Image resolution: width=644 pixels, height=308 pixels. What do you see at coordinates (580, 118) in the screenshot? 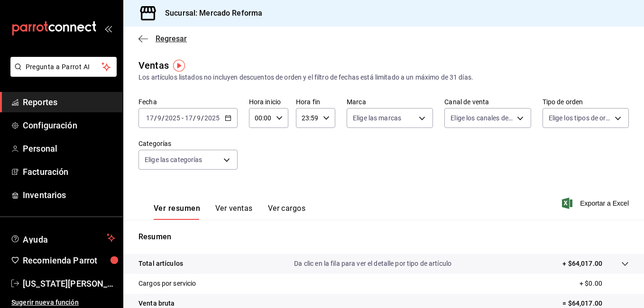
I see `span: Elige los tipos de orden` at bounding box center [580, 118].